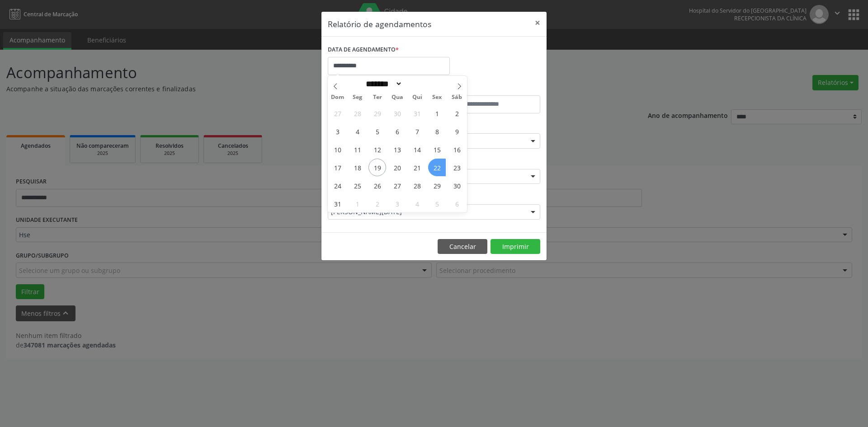 This screenshot has width=868, height=427. What do you see at coordinates (397, 149) in the screenshot?
I see `span: Agosto 13, 2025` at bounding box center [397, 149].